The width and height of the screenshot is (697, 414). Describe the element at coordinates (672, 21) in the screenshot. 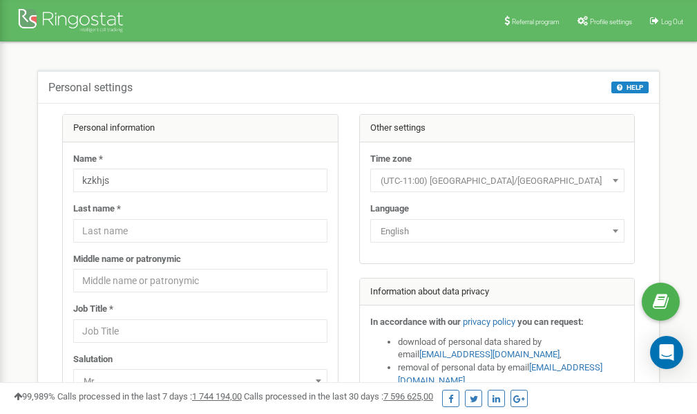

I see `span: Log Out` at that location.